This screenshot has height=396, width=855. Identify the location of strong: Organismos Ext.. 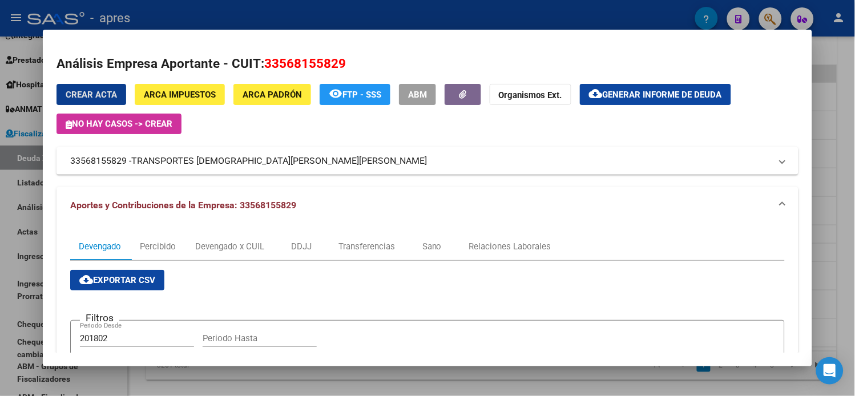
(530, 95).